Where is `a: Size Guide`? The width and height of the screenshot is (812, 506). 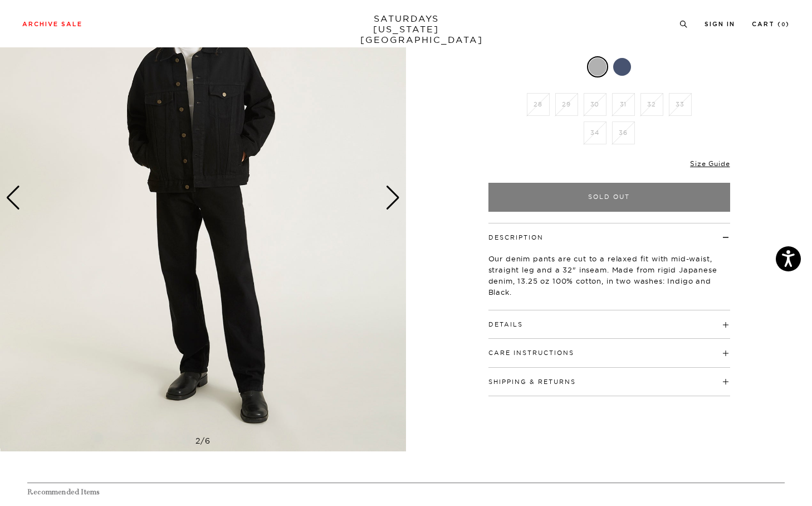 a: Size Guide is located at coordinates (709, 163).